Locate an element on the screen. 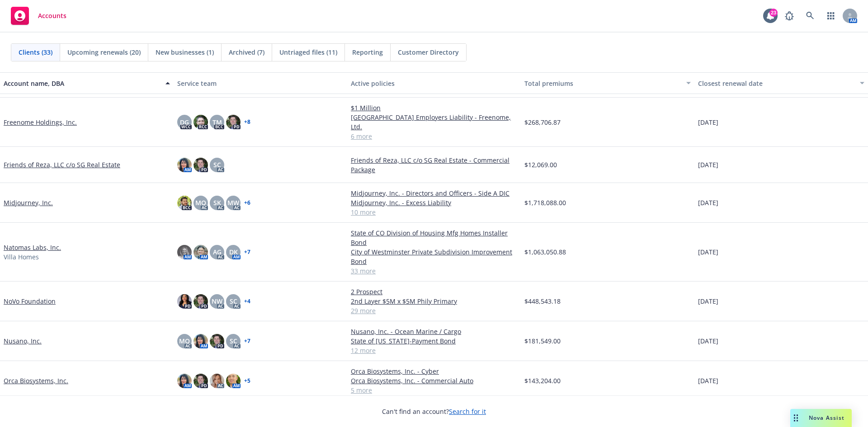 This screenshot has width=868, height=427. a: 2nd Layer $5M x $5M Phily Primary is located at coordinates (434, 301).